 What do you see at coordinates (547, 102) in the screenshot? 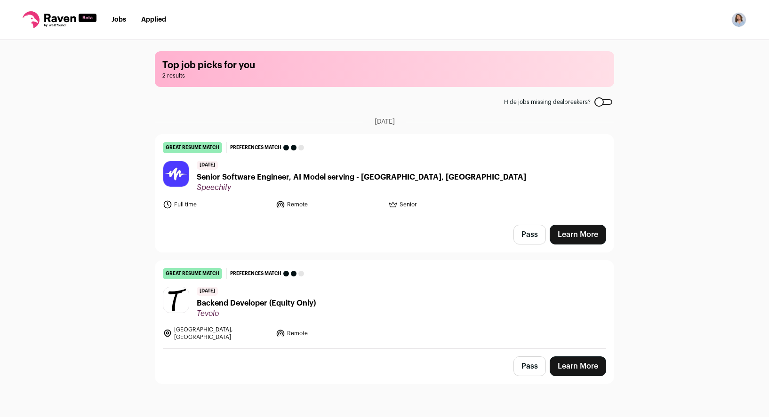
I see `span: Hide jobs missing dealbreakers?` at bounding box center [547, 102].